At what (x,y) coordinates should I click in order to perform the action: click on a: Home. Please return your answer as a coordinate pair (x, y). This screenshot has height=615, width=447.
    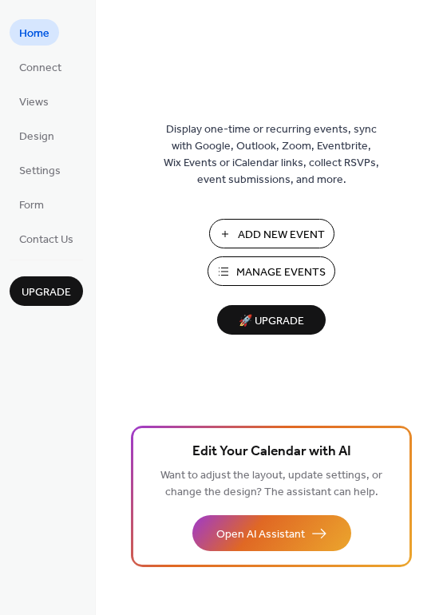
    Looking at the image, I should click on (34, 32).